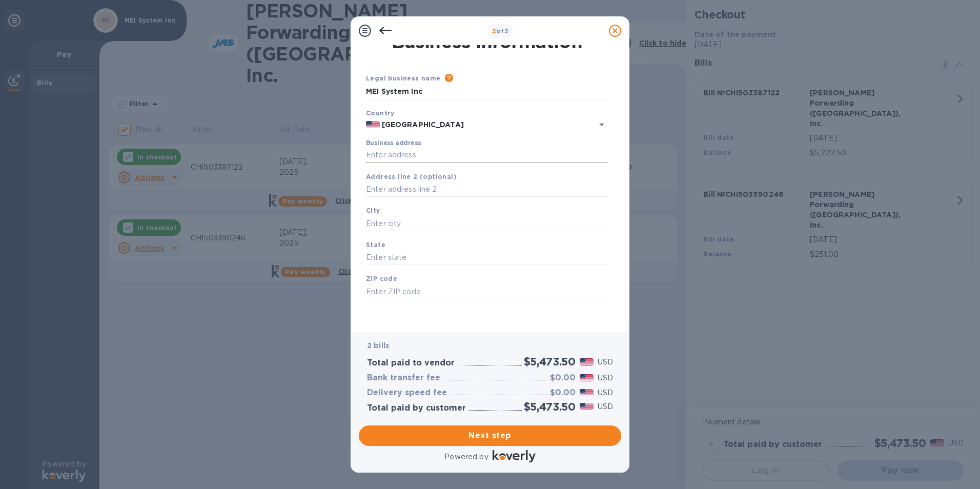  I want to click on input: Enter city, so click(487, 223).